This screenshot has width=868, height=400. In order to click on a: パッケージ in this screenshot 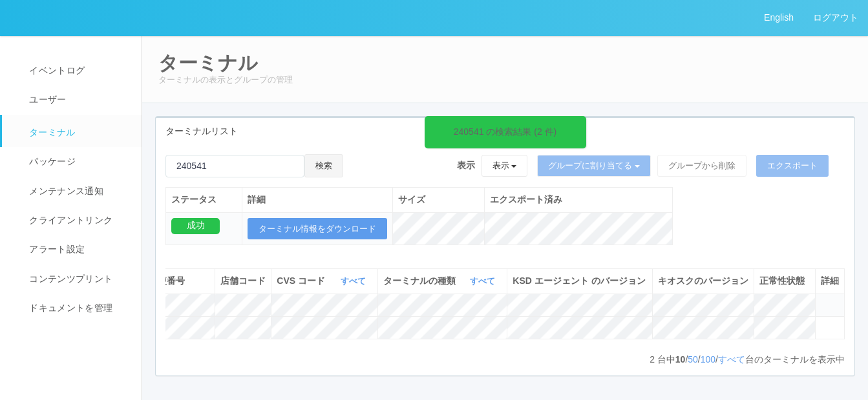, I will do `click(78, 161)`.